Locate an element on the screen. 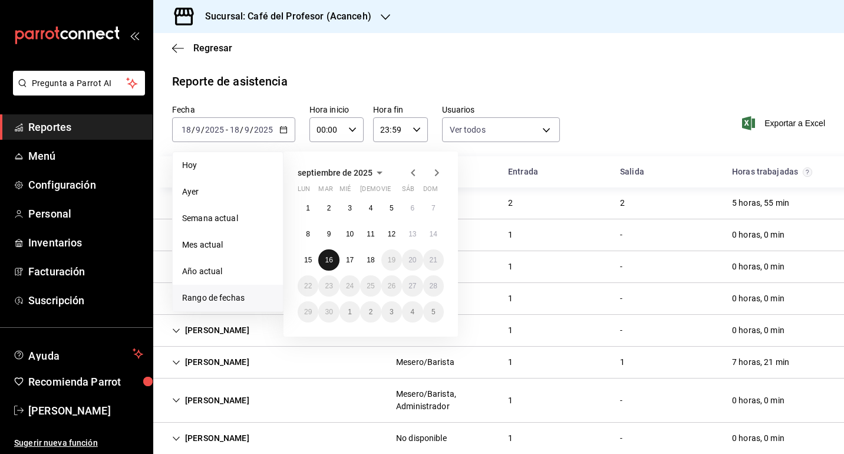 The width and height of the screenshot is (844, 454). button: 19 de septiembre de 2025 is located at coordinates (391, 260).